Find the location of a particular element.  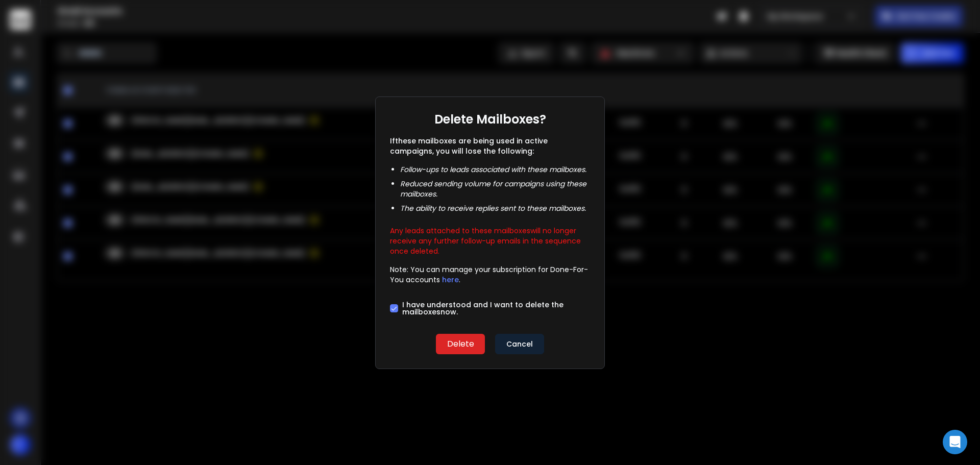

p: If these mailboxes are being used in active campaigns, you will lose the following: is located at coordinates (490, 146).